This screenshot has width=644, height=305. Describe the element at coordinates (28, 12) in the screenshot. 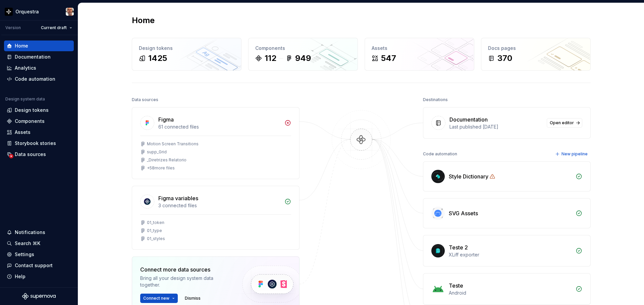

I see `div: Orquestra` at that location.